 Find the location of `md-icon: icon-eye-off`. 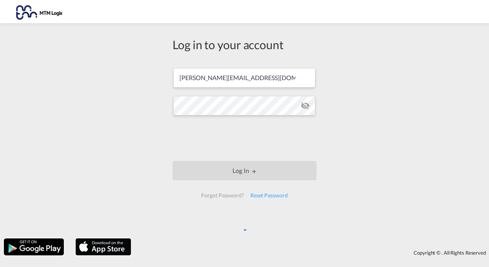

md-icon: icon-eye-off is located at coordinates (305, 106).